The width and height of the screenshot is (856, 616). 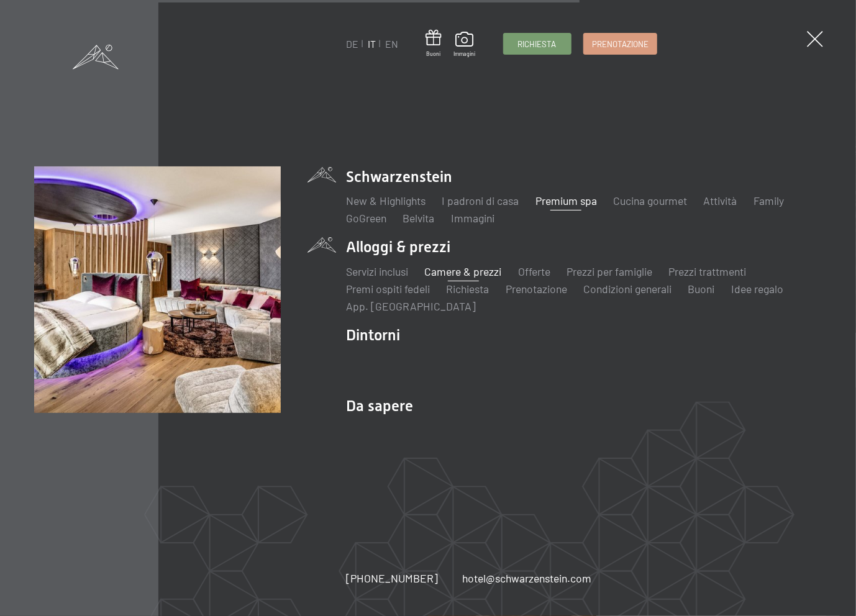 I want to click on a: hotel@schwarzenstein.com, so click(x=526, y=578).